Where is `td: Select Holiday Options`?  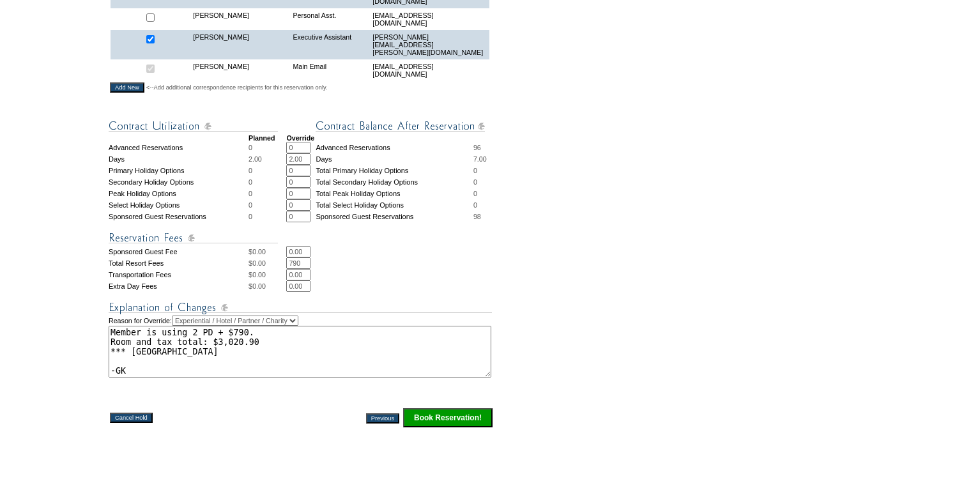 td: Select Holiday Options is located at coordinates (178, 205).